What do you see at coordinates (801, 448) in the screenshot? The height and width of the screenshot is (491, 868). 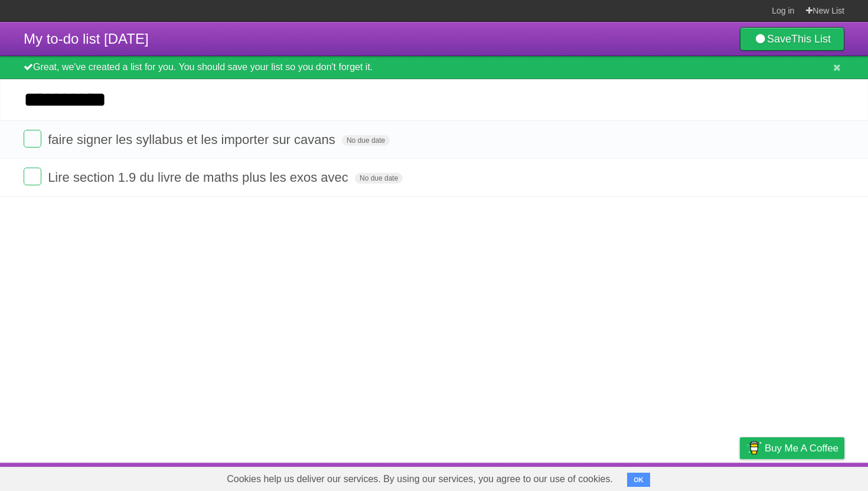 I see `span: Buy me a coffee` at bounding box center [801, 448].